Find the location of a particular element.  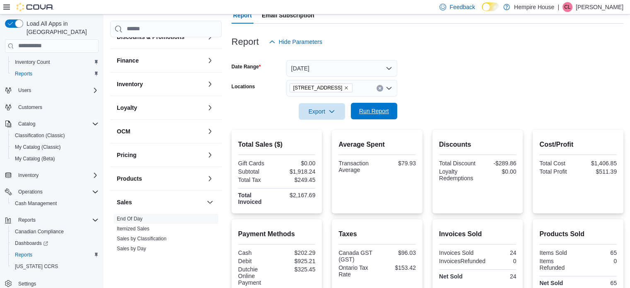

button: My Catalog (Classic) is located at coordinates (55, 147).